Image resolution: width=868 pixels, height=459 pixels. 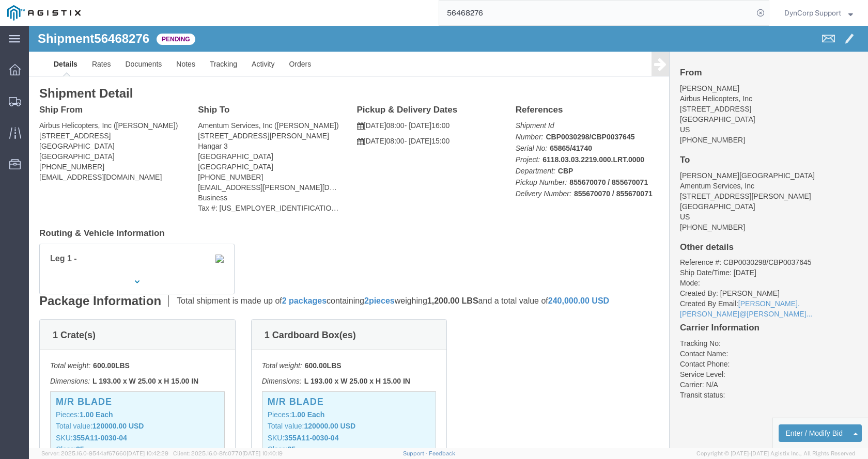 I want to click on a: Support, so click(x=416, y=453).